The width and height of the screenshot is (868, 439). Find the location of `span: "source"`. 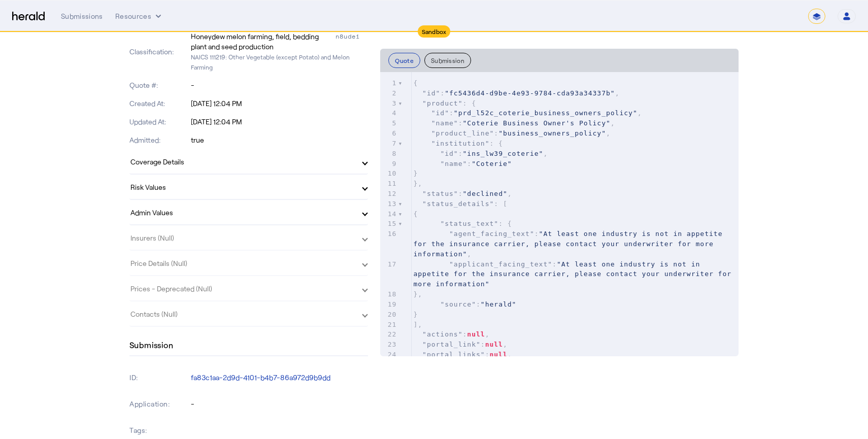

span: "source" is located at coordinates (458, 304).